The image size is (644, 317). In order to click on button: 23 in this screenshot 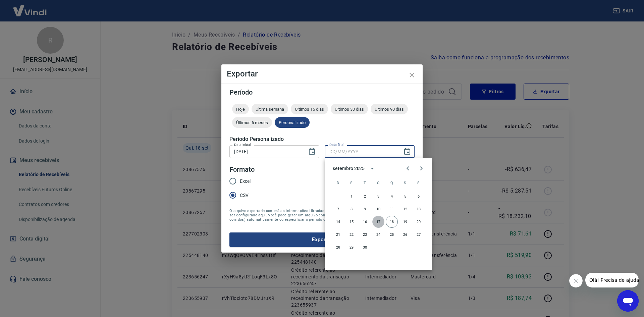, I will do `click(365, 235)`.